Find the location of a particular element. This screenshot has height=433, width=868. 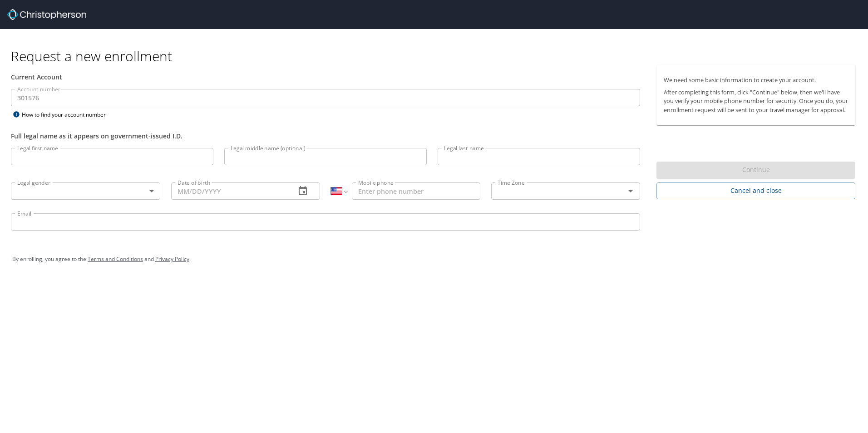

input: MM/DD/YYYY is located at coordinates (230, 191).